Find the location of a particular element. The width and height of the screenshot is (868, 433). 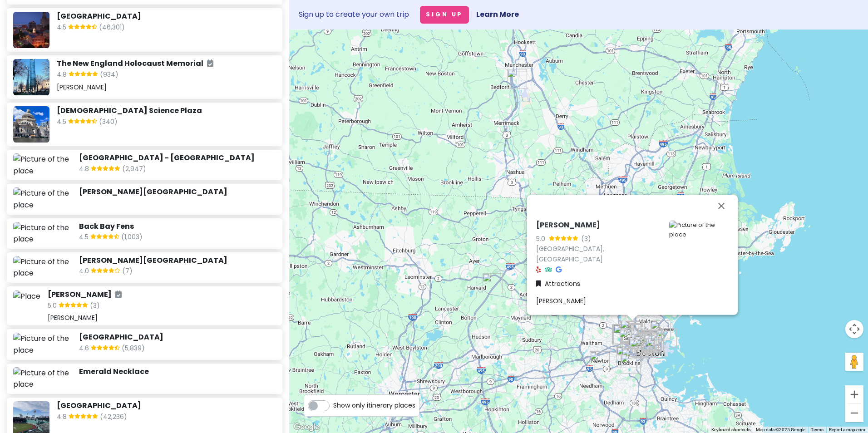

div: Halcyon Lake is located at coordinates (623, 335).